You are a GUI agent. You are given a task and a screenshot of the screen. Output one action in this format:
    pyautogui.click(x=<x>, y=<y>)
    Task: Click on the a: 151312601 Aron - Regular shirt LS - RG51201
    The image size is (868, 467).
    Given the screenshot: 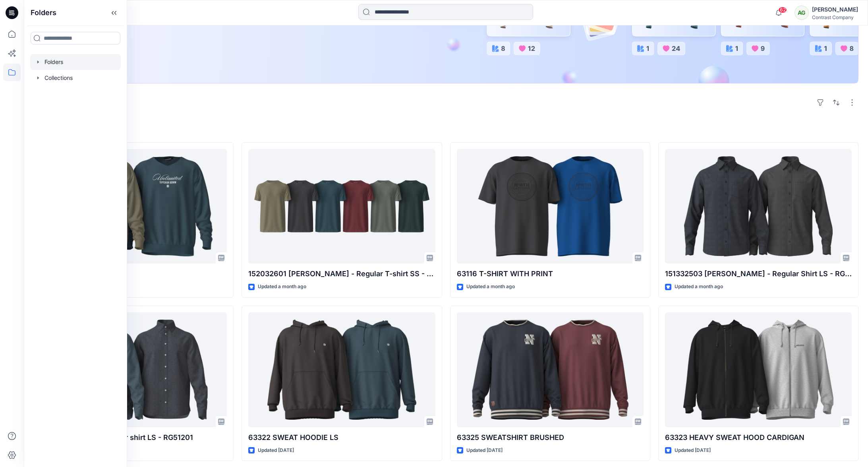 What is the action you would take?
    pyautogui.click(x=133, y=370)
    